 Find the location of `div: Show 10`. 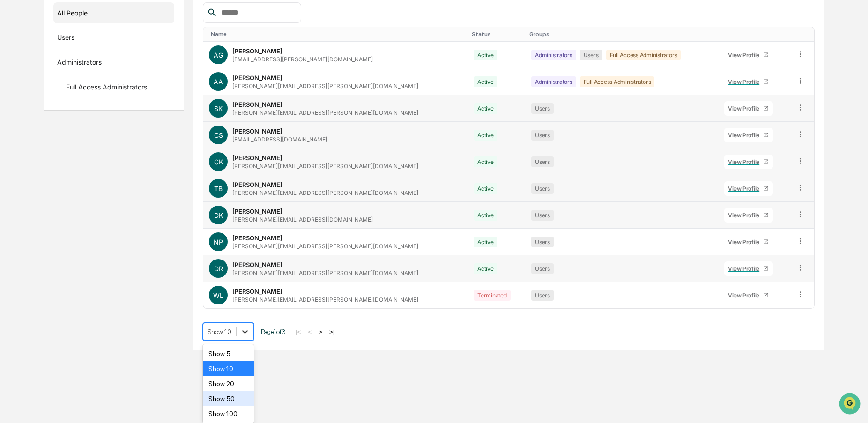

div: Show 10 is located at coordinates (228, 369).